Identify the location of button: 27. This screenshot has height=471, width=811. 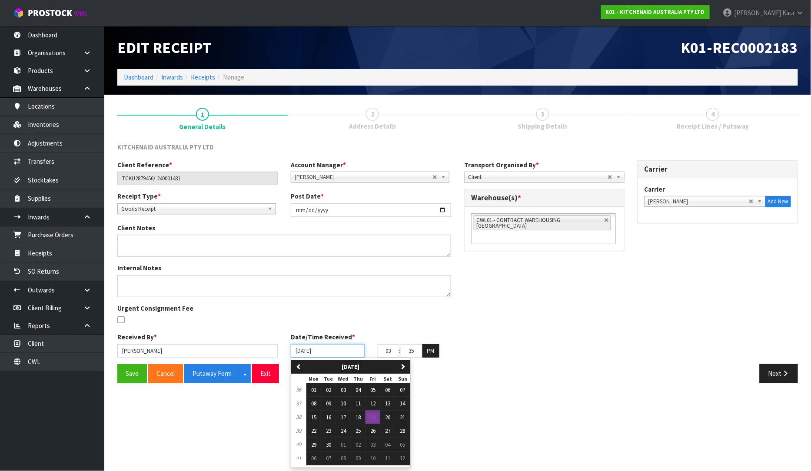
(387, 431).